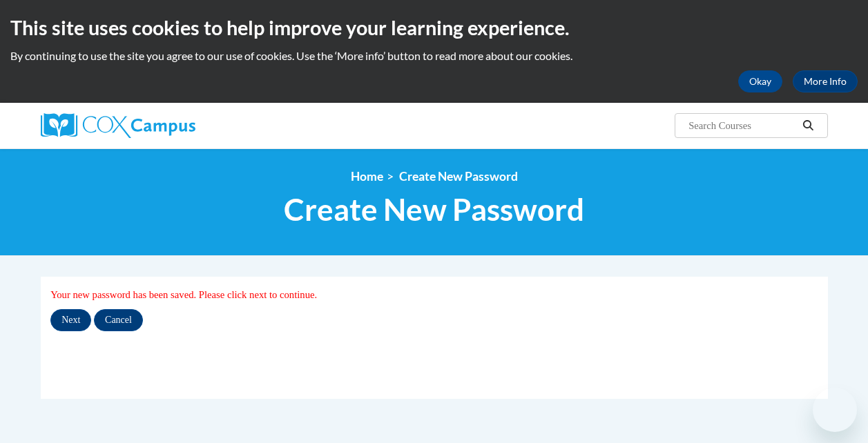 The height and width of the screenshot is (443, 868). I want to click on button: Okay, so click(761, 82).